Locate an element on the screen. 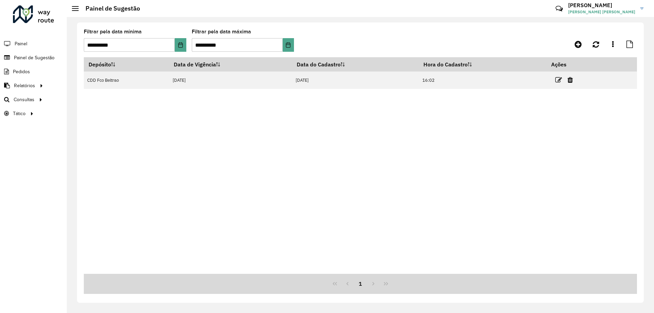  th: Data do Cadastro is located at coordinates (356, 64).